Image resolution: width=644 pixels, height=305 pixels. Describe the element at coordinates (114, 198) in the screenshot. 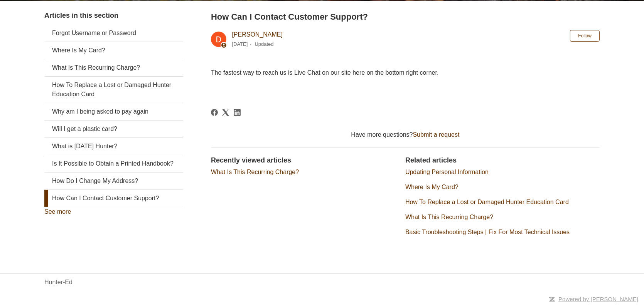

I see `a: How Can I Contact Customer Support?` at that location.